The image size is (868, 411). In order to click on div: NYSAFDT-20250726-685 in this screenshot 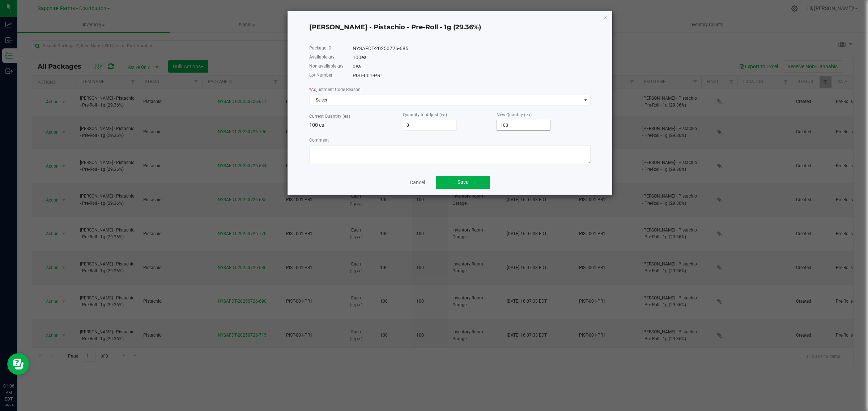, I will do `click(472, 49)`.